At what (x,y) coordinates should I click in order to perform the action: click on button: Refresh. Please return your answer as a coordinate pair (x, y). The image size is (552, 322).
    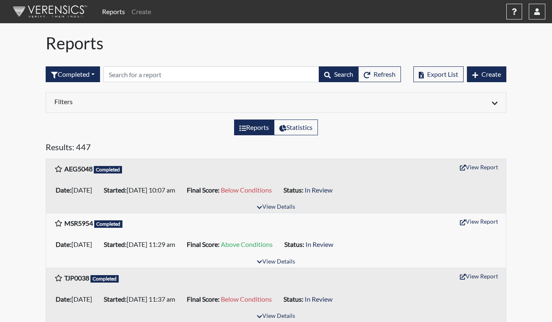
    Looking at the image, I should click on (379, 74).